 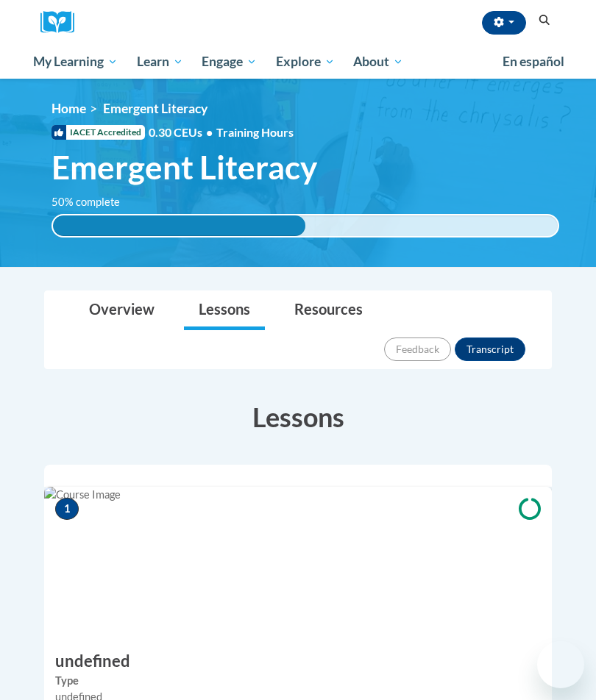 I want to click on div: 50% complete, so click(x=179, y=226).